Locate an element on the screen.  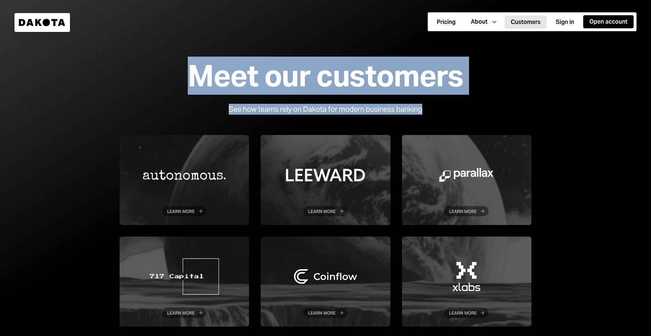
button: Sign in is located at coordinates (565, 22).